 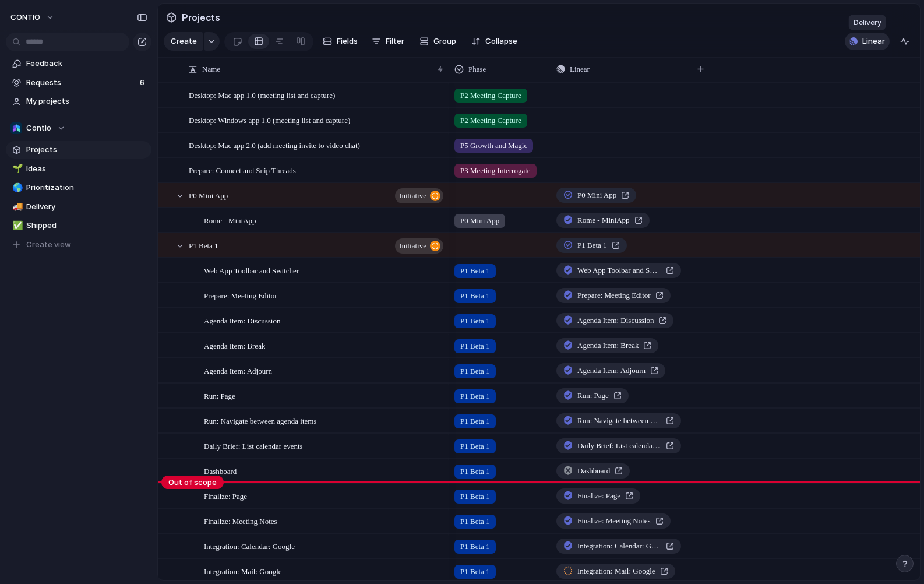 I want to click on span: Desktop: Windows app 1.0 (meeting list and capture), so click(x=269, y=119).